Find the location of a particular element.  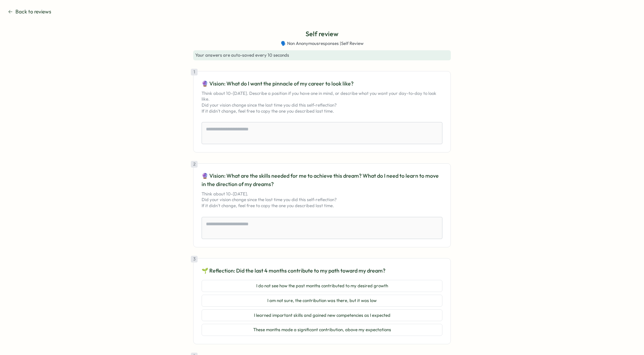

span: Your answers are auto-saved every 10 seconds is located at coordinates (242, 55).